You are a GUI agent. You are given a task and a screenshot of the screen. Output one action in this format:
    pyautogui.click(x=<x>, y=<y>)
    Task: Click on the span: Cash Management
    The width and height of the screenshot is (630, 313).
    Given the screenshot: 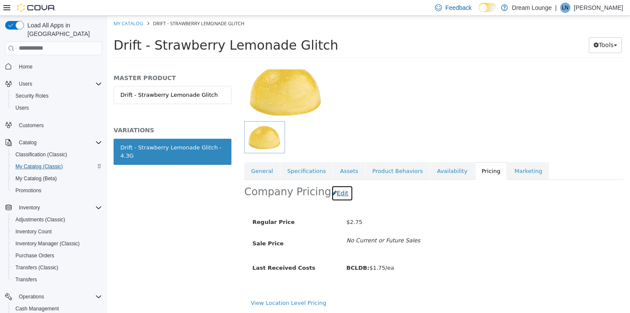 What is the action you would take?
    pyautogui.click(x=37, y=309)
    